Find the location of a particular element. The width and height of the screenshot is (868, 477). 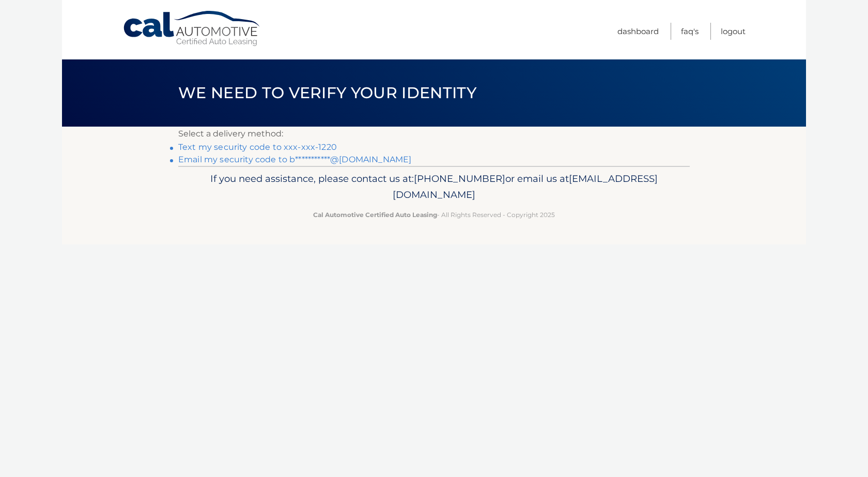

p: - All Rights Reserved - Copyright 2025 is located at coordinates (434, 215).